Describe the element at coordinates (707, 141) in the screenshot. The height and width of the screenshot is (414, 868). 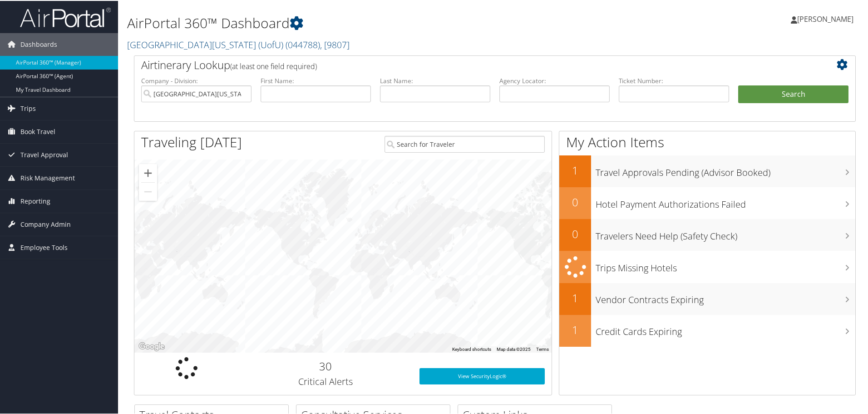
I see `h1: My Action Items` at that location.